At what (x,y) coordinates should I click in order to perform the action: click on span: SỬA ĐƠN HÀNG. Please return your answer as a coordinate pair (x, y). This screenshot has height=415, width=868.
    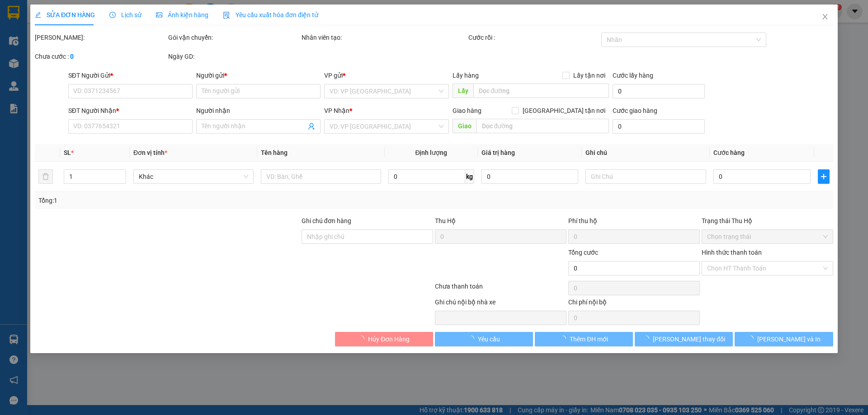
    Looking at the image, I should click on (65, 15).